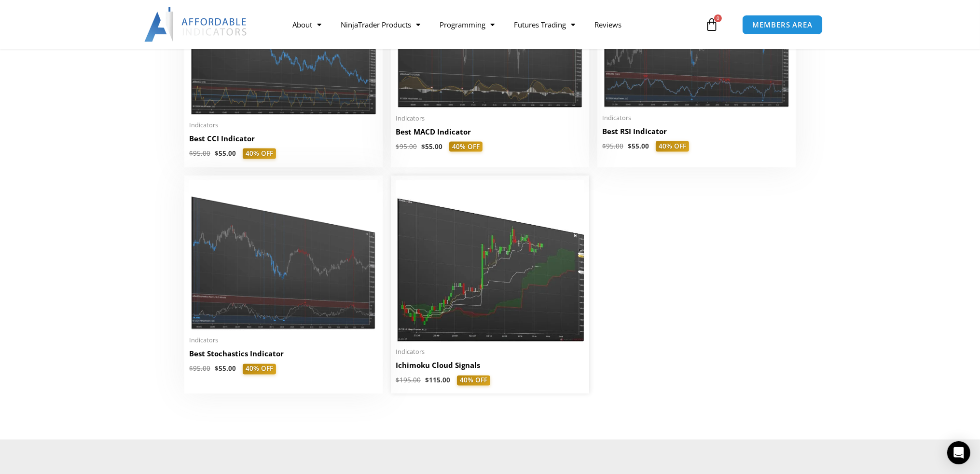 The height and width of the screenshot is (474, 980). I want to click on a: Best RSI Indicator, so click(697, 133).